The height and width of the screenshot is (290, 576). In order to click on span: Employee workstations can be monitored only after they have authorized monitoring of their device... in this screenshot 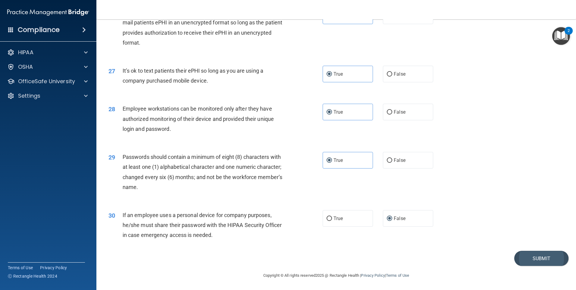, I will do `click(198, 118)`.